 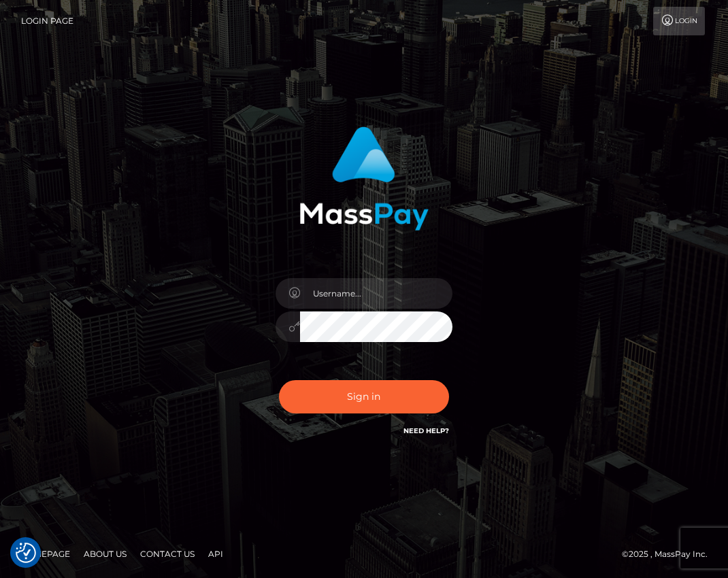 I want to click on a: Contact Us, so click(x=167, y=554).